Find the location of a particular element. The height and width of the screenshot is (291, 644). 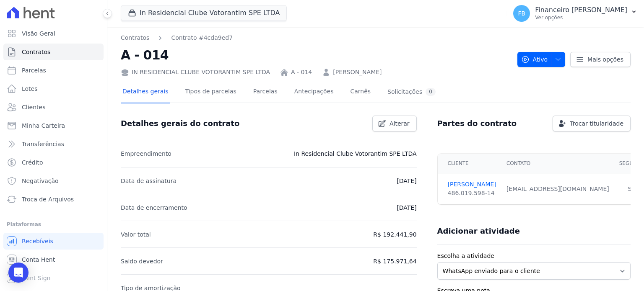

h3: Partes do contrato is located at coordinates (477, 124).